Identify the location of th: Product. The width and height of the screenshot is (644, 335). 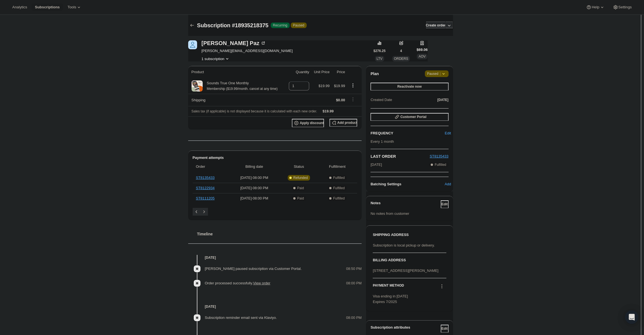
(237, 72).